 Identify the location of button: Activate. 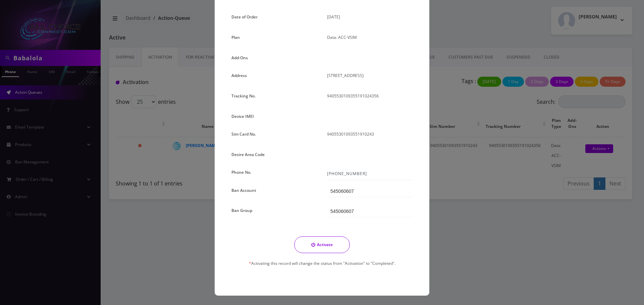
(322, 245).